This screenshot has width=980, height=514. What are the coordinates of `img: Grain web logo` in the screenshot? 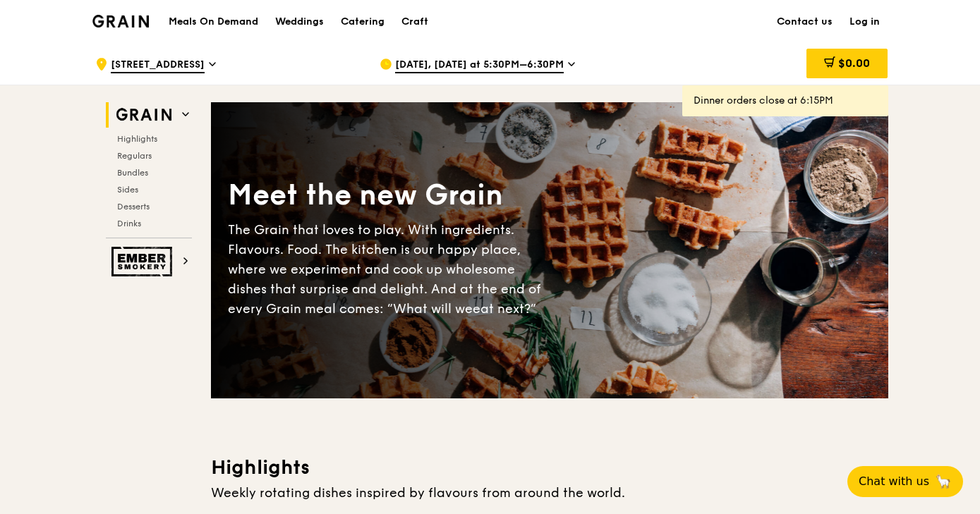 It's located at (144, 115).